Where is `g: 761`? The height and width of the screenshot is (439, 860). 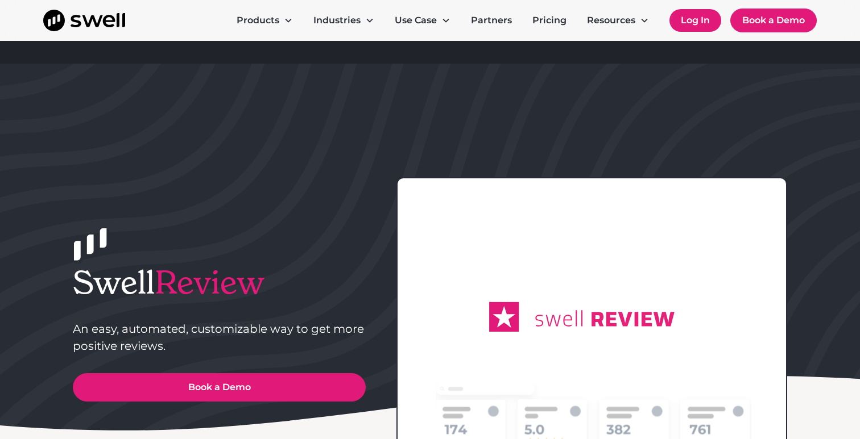 g: 761 is located at coordinates (700, 430).